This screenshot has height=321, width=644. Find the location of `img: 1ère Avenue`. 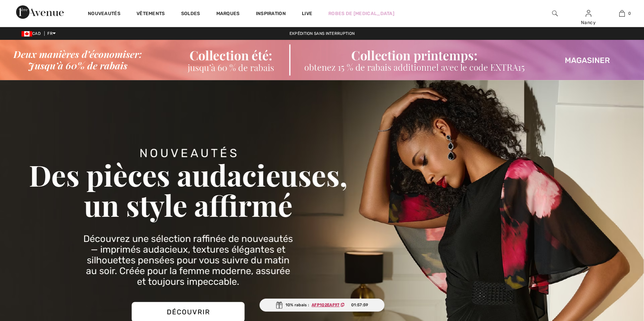

img: 1ère Avenue is located at coordinates (40, 12).